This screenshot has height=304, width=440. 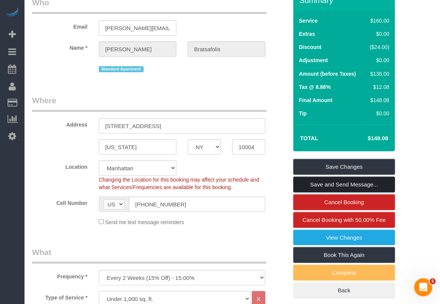 What do you see at coordinates (60, 275) in the screenshot?
I see `label: Frequency *` at bounding box center [60, 275].